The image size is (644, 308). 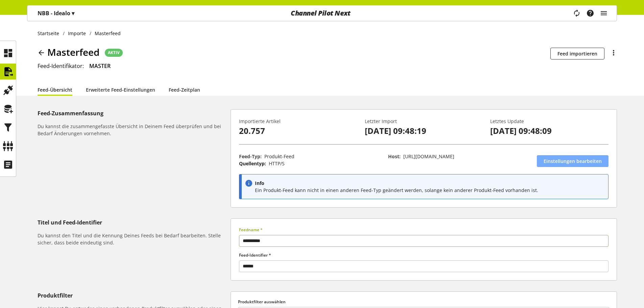 What do you see at coordinates (77, 33) in the screenshot?
I see `a: Importe` at bounding box center [77, 33].